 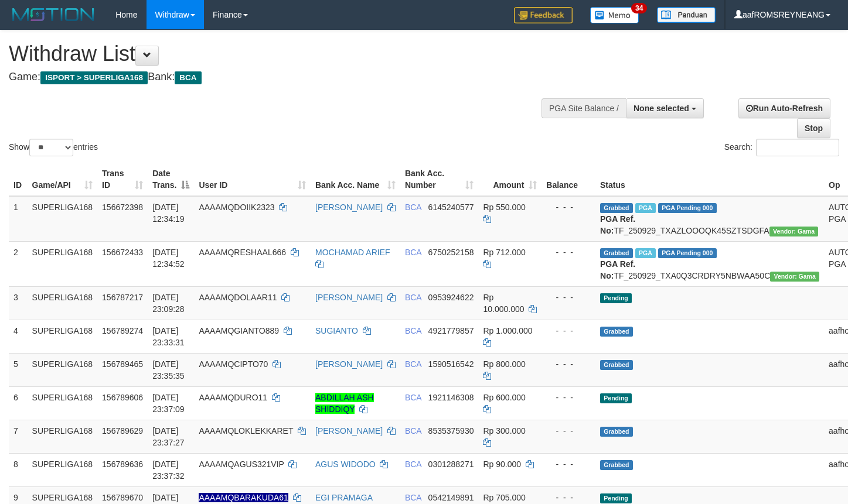 I want to click on td: 1, so click(x=18, y=219).